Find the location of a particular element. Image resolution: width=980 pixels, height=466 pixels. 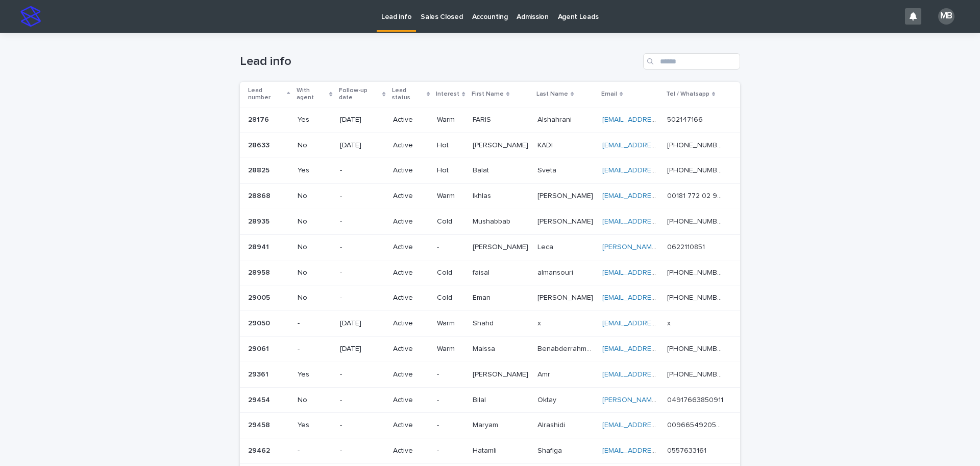

p: 0557633161 is located at coordinates (688, 449).